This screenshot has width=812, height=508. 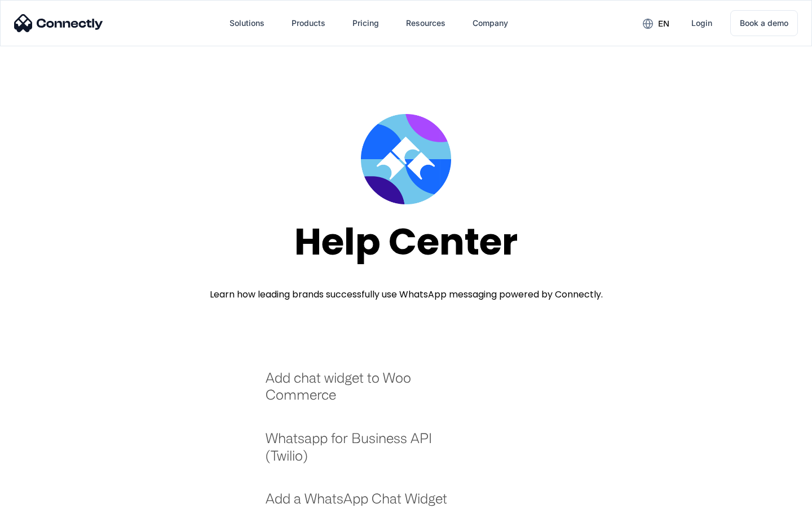 I want to click on div: en, so click(x=664, y=23).